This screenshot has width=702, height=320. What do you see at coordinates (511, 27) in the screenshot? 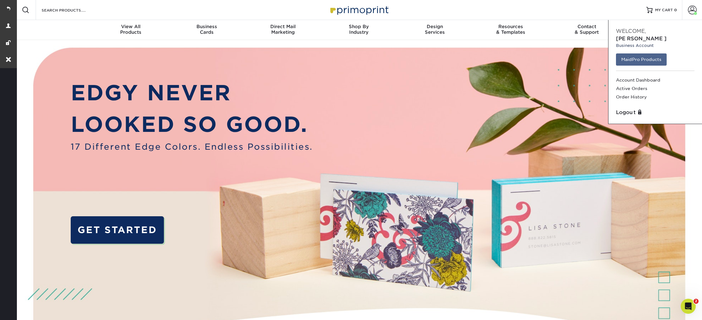
I see `span: Resources` at bounding box center [511, 27].